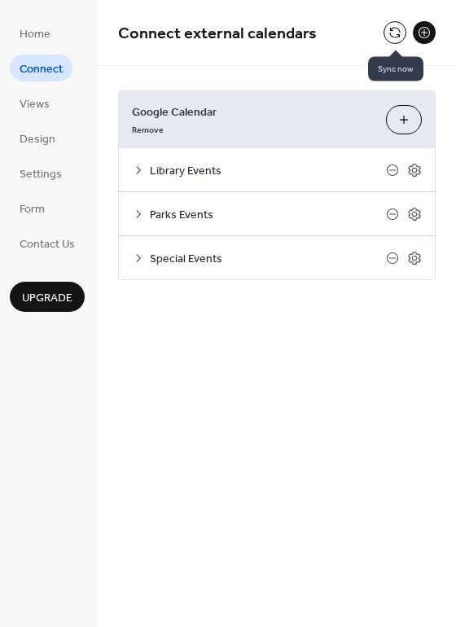  I want to click on a: Contact Us, so click(47, 243).